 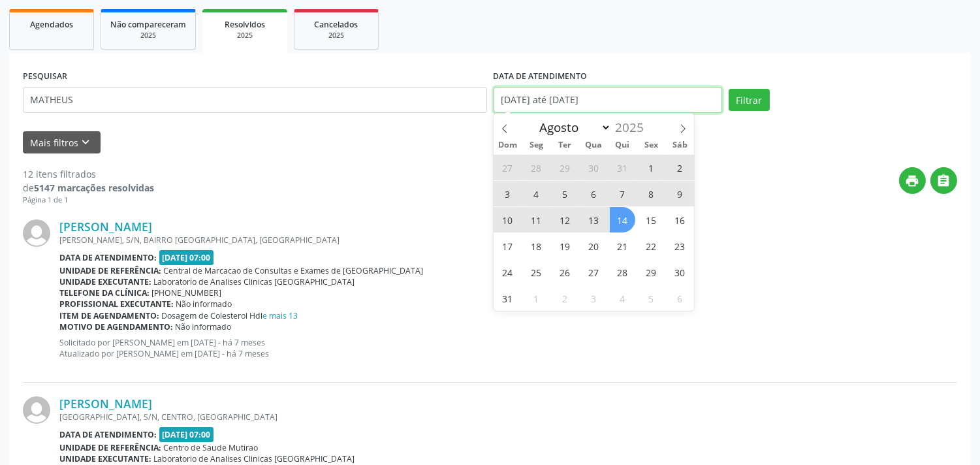 What do you see at coordinates (148, 24) in the screenshot?
I see `span: Não compareceram` at bounding box center [148, 24].